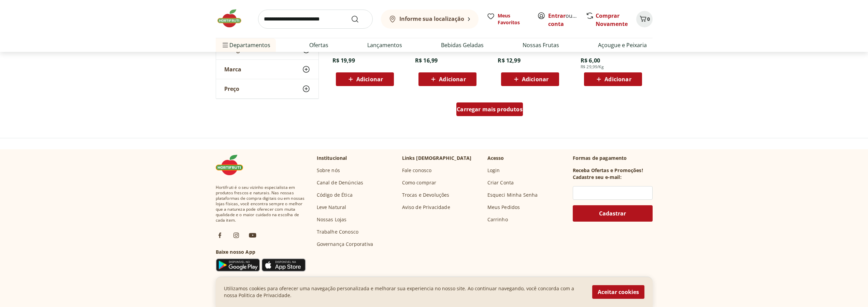 Image resolution: width=868 pixels, height=307 pixels. What do you see at coordinates (426, 195) in the screenshot?
I see `a: Trocas e Devoluções` at bounding box center [426, 195].